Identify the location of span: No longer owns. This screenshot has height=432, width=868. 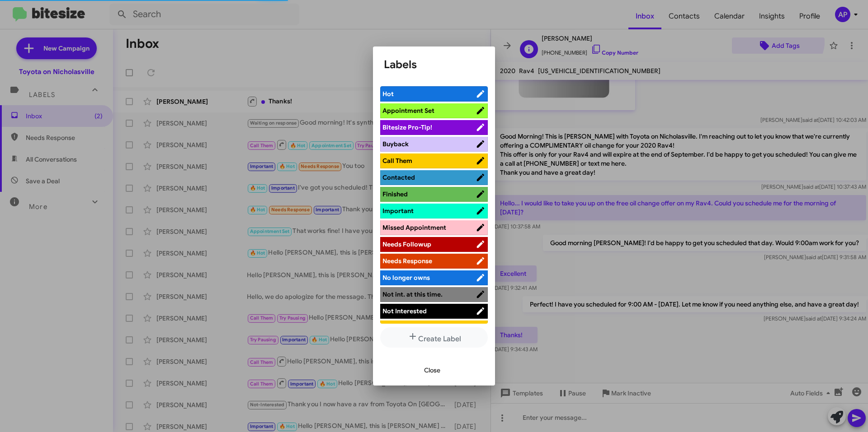
(406, 278).